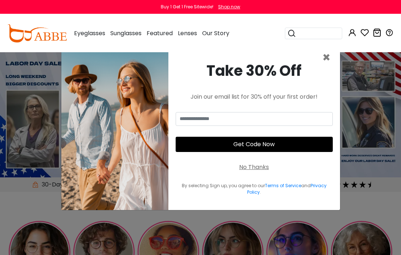 The height and width of the screenshot is (255, 401). I want to click on a: Terms of Service, so click(283, 186).